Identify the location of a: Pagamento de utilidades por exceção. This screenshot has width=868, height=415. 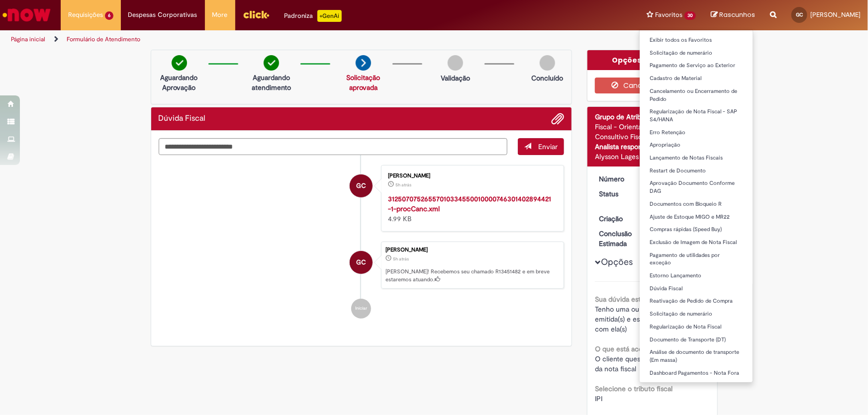
(696, 259).